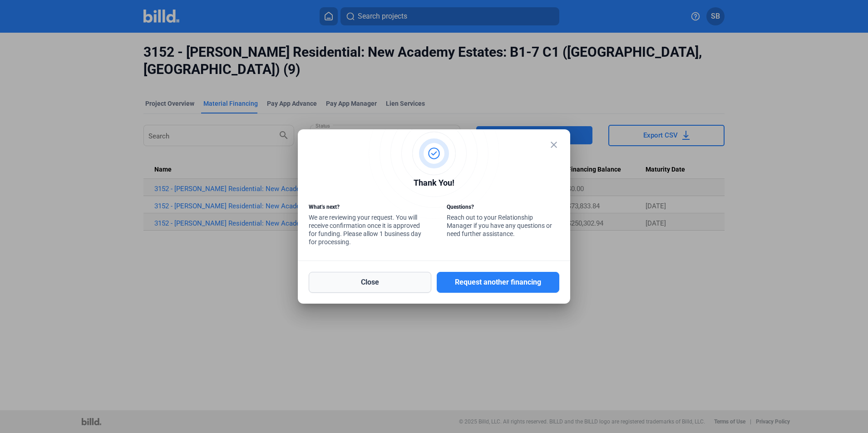 This screenshot has width=868, height=433. I want to click on div: Thank You!, so click(434, 184).